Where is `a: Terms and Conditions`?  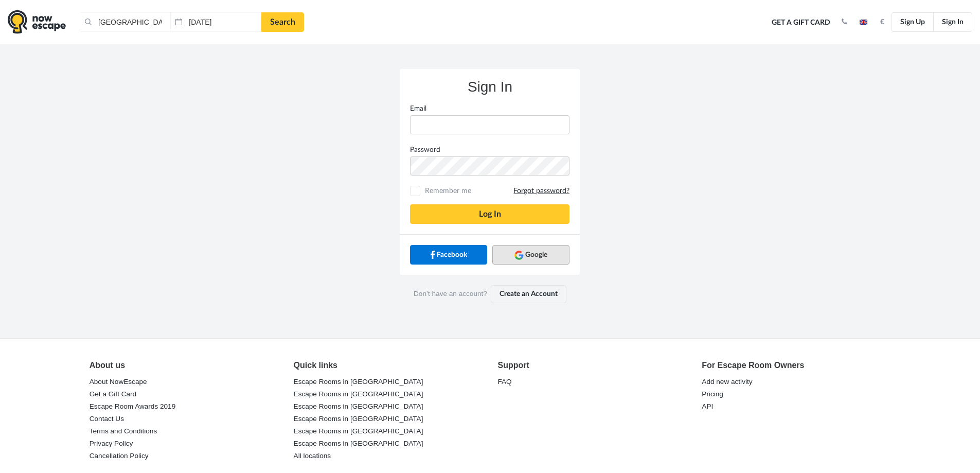 a: Terms and Conditions is located at coordinates (123, 431).